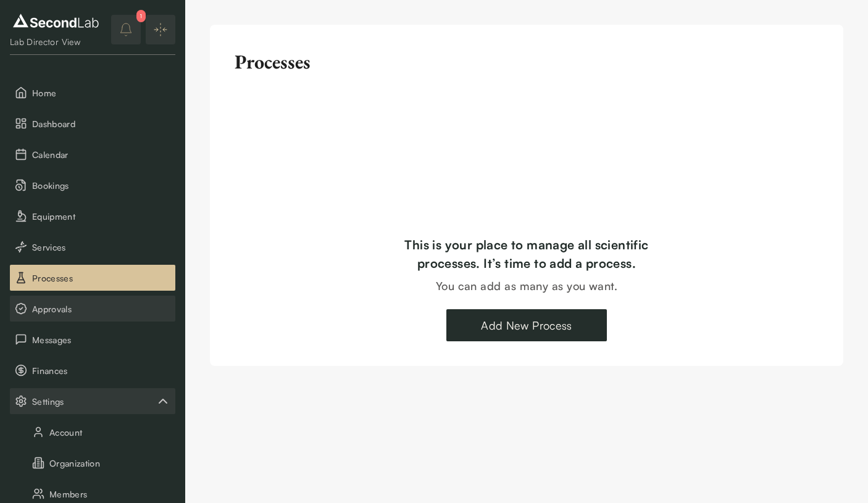  I want to click on button: Settings, so click(92, 401).